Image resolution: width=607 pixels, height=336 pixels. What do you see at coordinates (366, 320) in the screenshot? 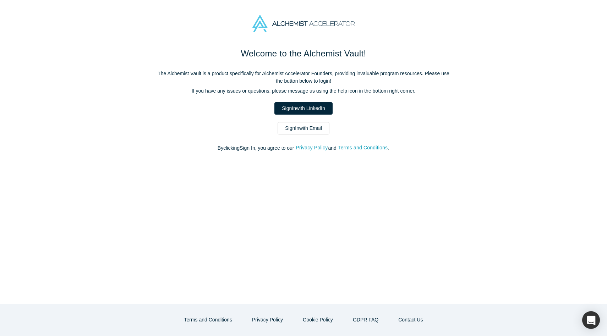
I see `a: GDPR FAQ` at bounding box center [366, 320].